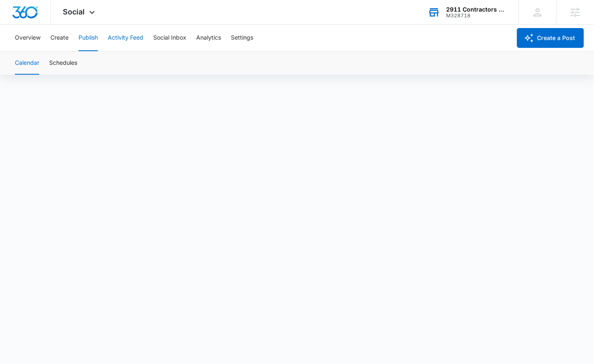 The height and width of the screenshot is (364, 594). I want to click on button: Activity Feed, so click(126, 38).